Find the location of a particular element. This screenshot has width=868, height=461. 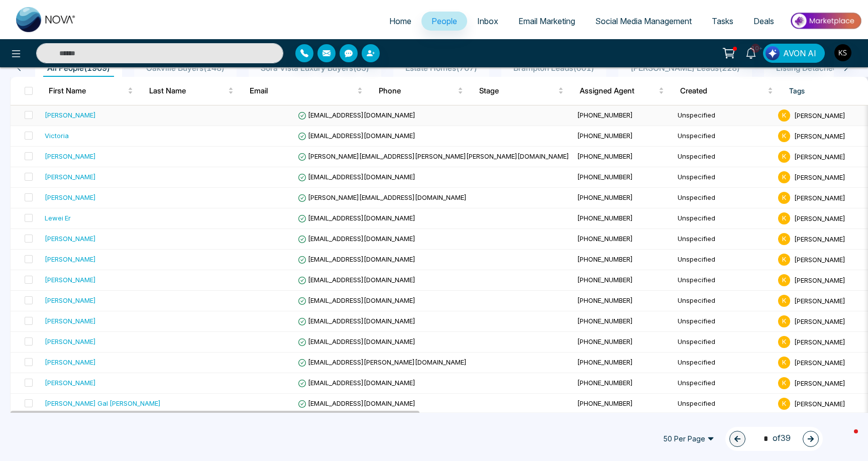

span: Phone is located at coordinates (416, 91).